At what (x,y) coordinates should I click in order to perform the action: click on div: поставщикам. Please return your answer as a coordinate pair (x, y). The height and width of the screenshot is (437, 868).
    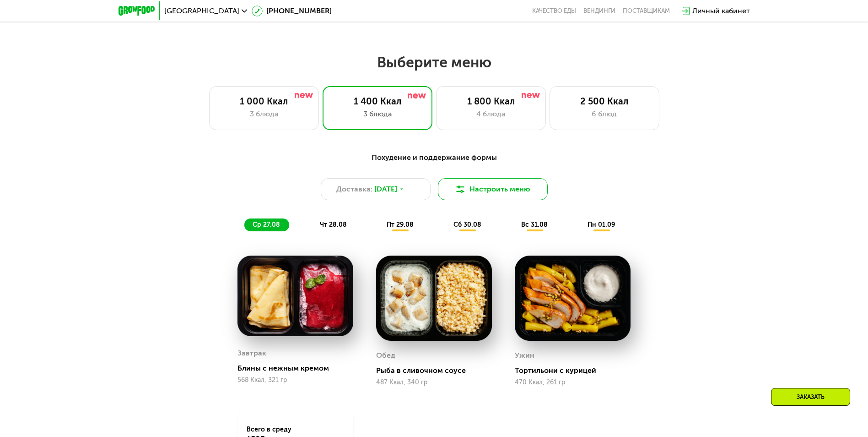
    Looking at the image, I should click on (646, 11).